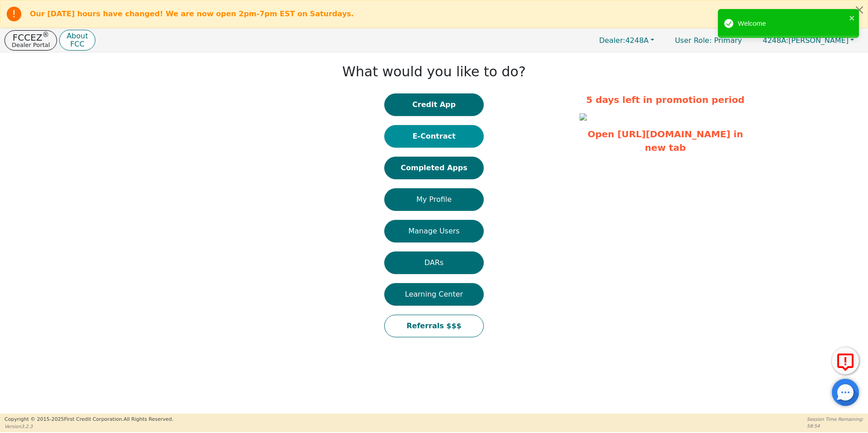  I want to click on button: E-Contract, so click(434, 137).